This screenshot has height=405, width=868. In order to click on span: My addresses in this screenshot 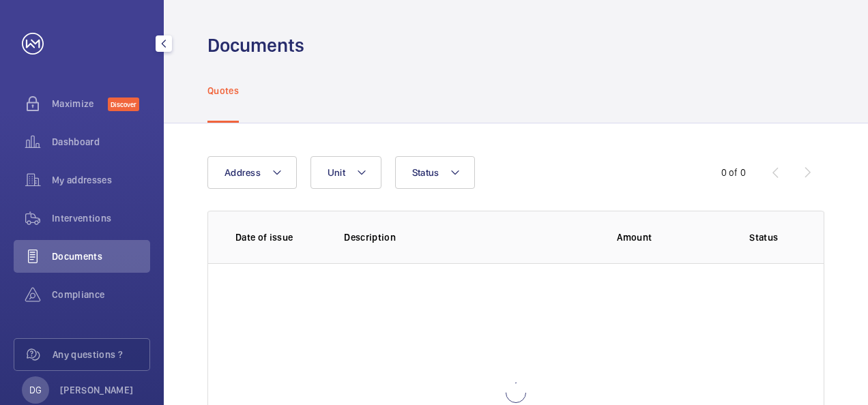, I will do `click(101, 180)`.